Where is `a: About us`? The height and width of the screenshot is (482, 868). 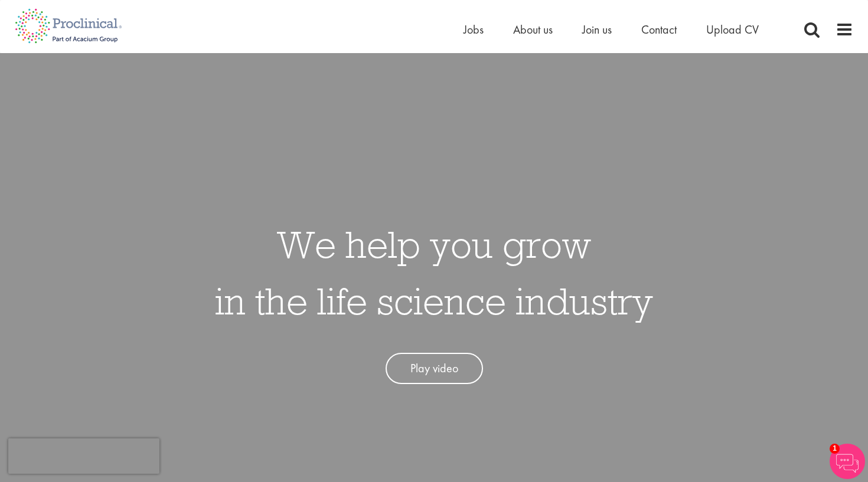
a: About us is located at coordinates (532, 30).